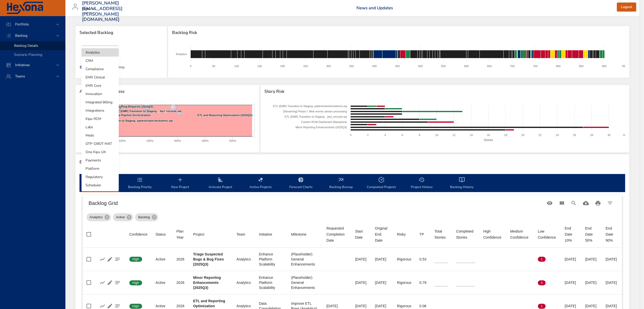 The width and height of the screenshot is (644, 309). What do you see at coordinates (100, 86) in the screenshot?
I see `li: EMR Core` at bounding box center [100, 86].